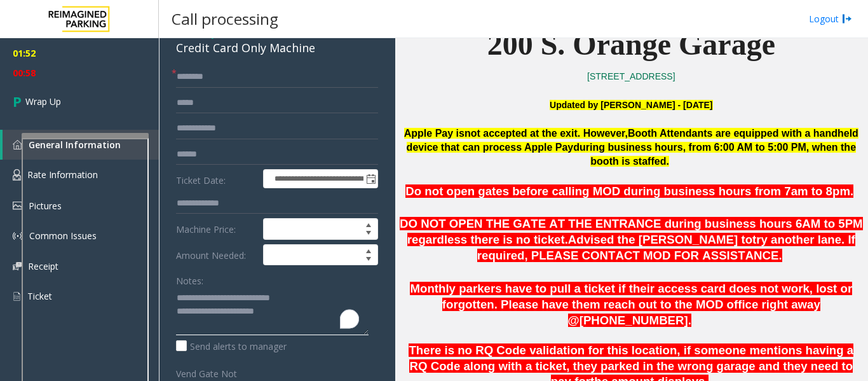 The width and height of the screenshot is (868, 381). What do you see at coordinates (434, 133) in the screenshot?
I see `span: Apple Pay is` at bounding box center [434, 133].